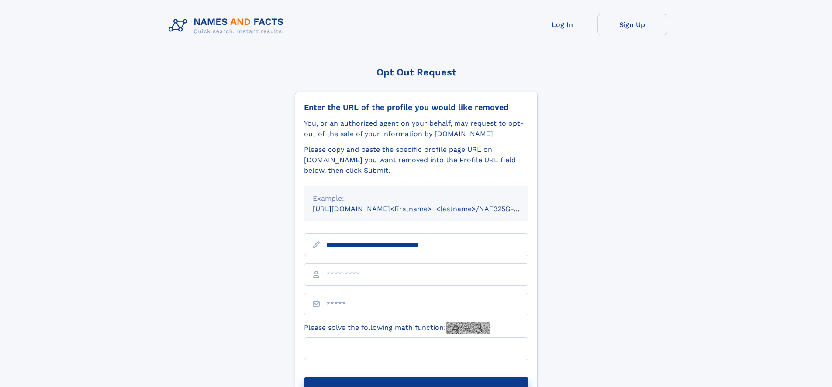 The height and width of the screenshot is (387, 832). I want to click on div: Enter the URL of the profile you would like removed, so click(416, 107).